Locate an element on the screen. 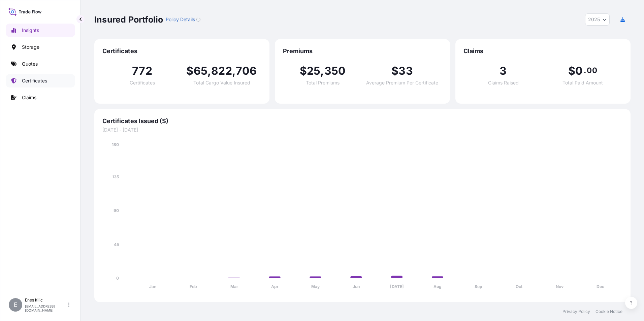 This screenshot has width=644, height=321. button: Year Selector is located at coordinates (597, 19).